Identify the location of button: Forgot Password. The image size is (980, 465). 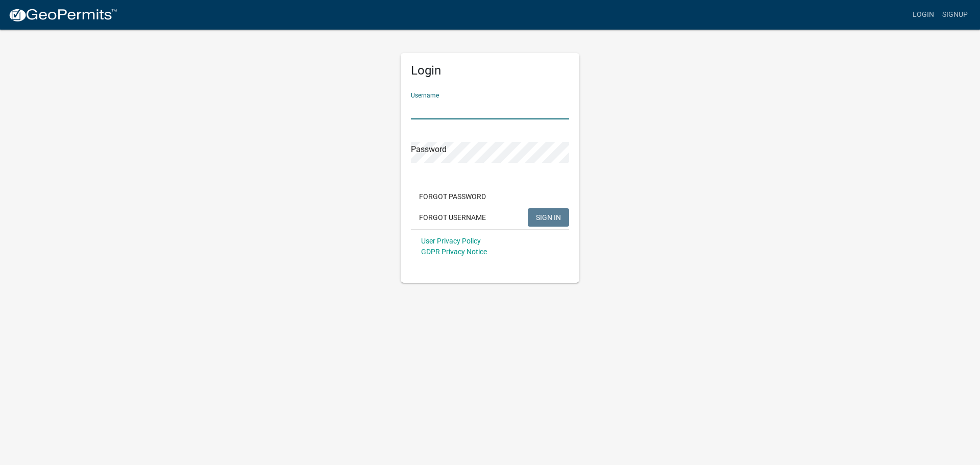
(452, 196).